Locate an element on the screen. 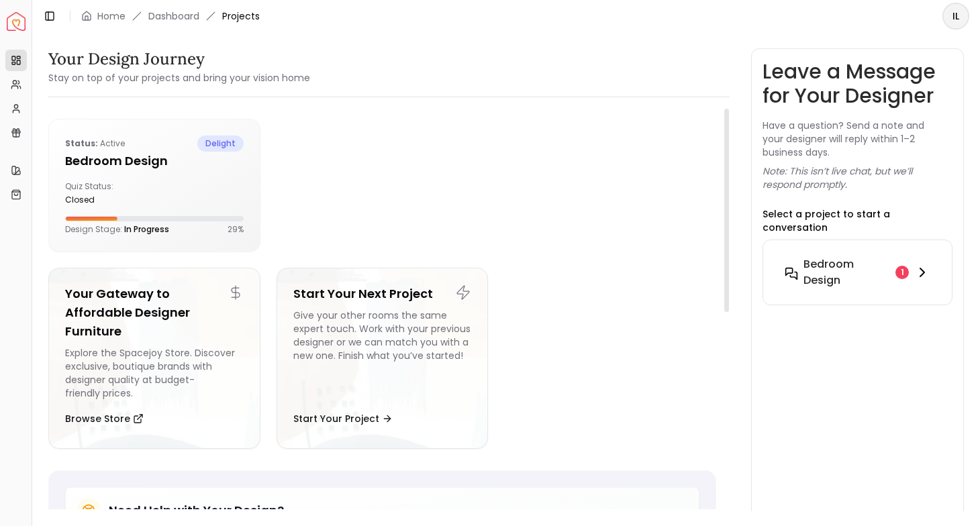 This screenshot has height=526, width=980. button: Browse Store is located at coordinates (104, 419).